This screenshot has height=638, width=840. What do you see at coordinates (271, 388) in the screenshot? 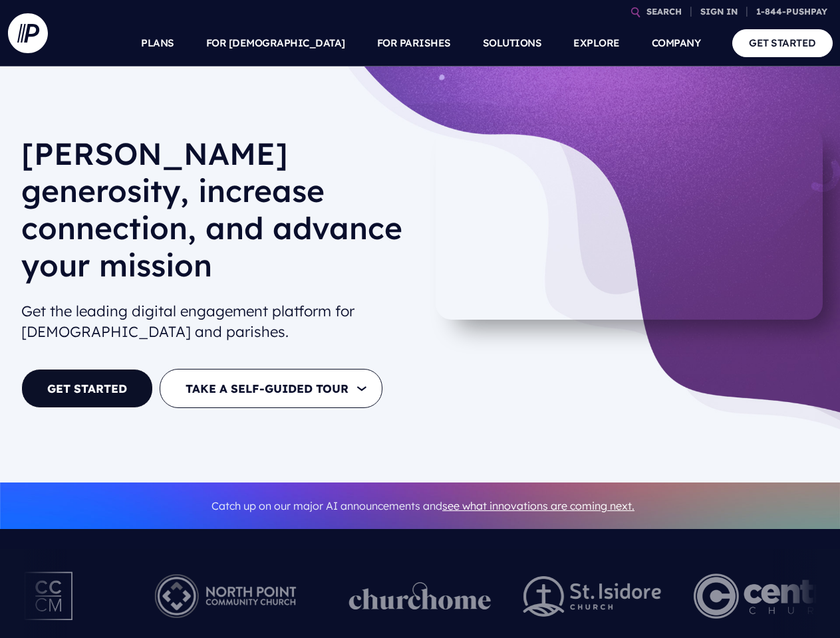
I see `button: TAKE A SELF-GUIDED TOUR` at bounding box center [271, 388].